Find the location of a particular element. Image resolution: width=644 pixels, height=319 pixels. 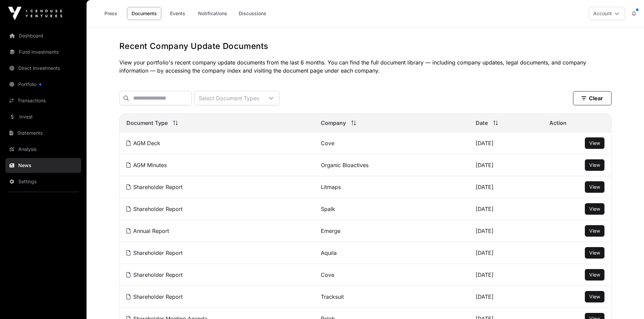

a: Analysis is located at coordinates (43, 149).